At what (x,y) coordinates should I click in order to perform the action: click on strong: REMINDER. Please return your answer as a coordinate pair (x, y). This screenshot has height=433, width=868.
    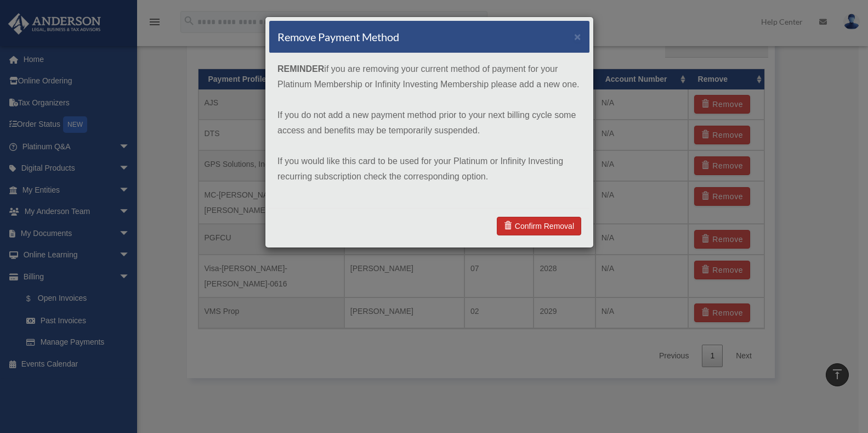
    Looking at the image, I should click on (301, 68).